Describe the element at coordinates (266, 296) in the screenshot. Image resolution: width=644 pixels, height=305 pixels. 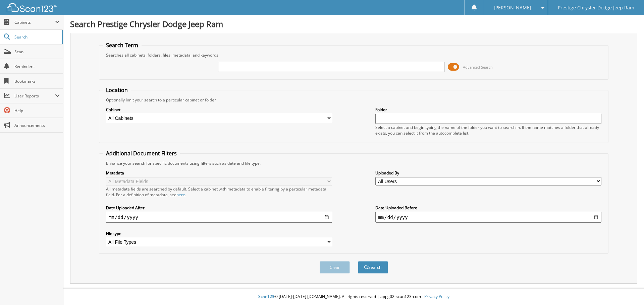
I see `span: Scan123` at that location.